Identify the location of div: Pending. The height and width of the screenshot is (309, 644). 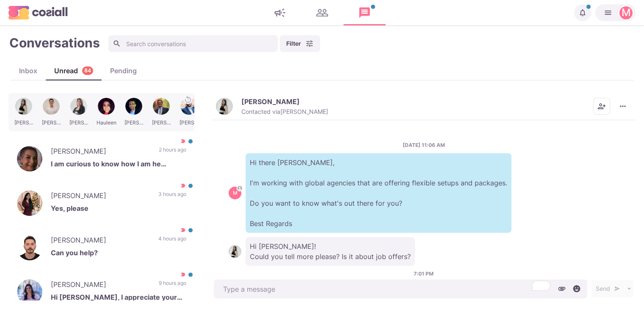
(123, 71).